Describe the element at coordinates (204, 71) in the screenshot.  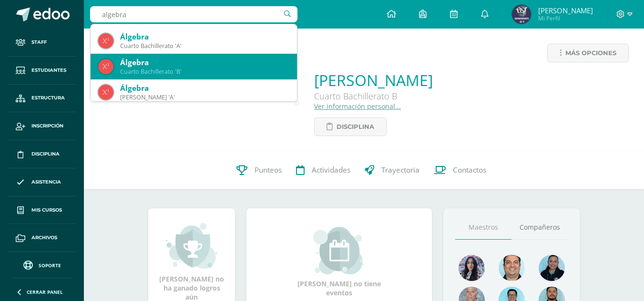
I see `div: Cuarto Bachillerato 'B'` at that location.